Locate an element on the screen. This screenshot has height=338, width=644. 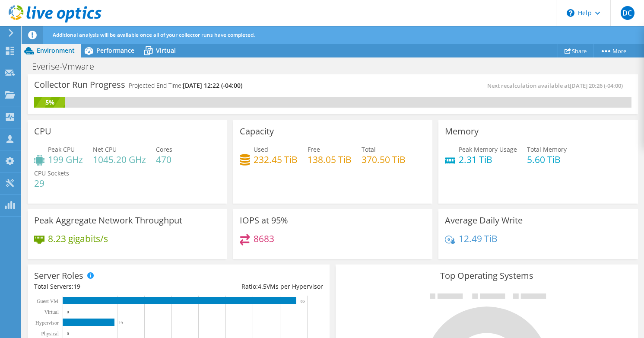
span: Virtual is located at coordinates (166, 50).